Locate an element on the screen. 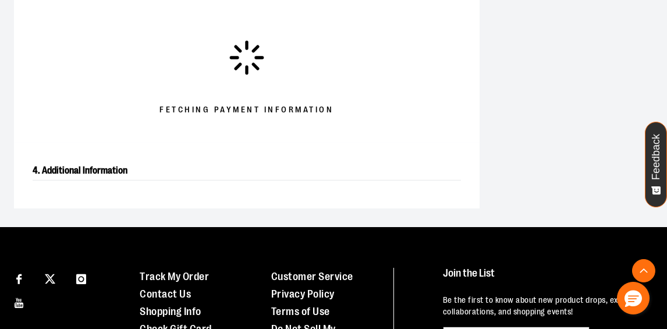  a: Customer Service is located at coordinates (312, 277).